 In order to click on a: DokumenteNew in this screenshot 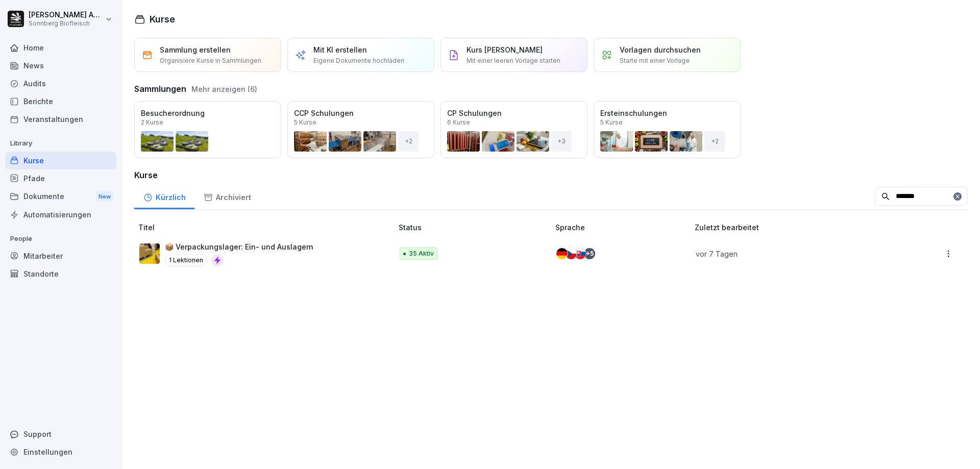, I will do `click(61, 197)`.